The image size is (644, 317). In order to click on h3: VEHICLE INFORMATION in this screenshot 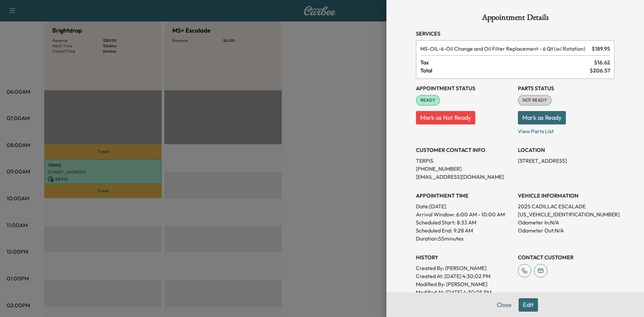, I will do `click(566, 196)`.